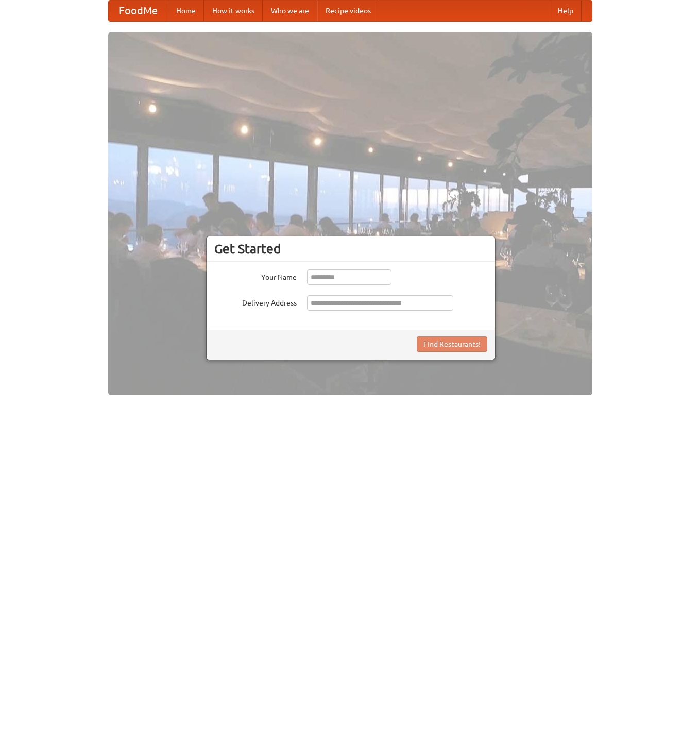 This screenshot has width=700, height=729. I want to click on a: Recipe videos, so click(348, 11).